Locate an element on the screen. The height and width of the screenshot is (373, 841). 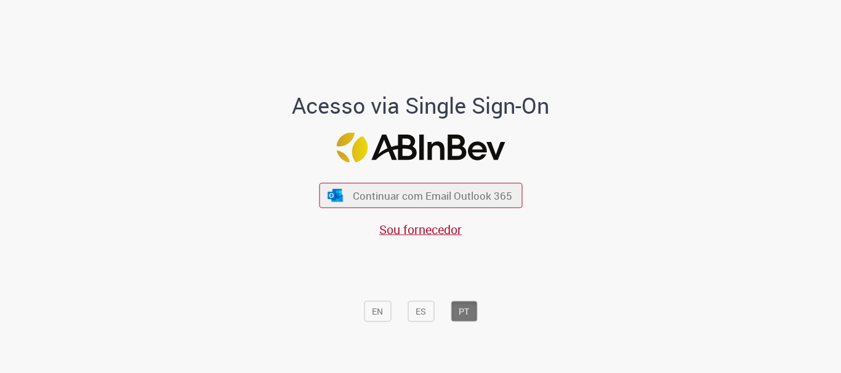
button: ES is located at coordinates (420, 312).